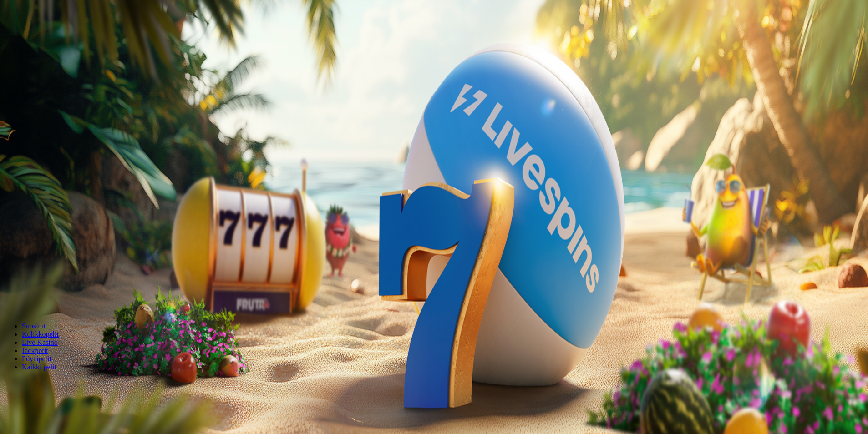 This screenshot has height=434, width=868. What do you see at coordinates (34, 326) in the screenshot?
I see `span: Suositut` at bounding box center [34, 326].